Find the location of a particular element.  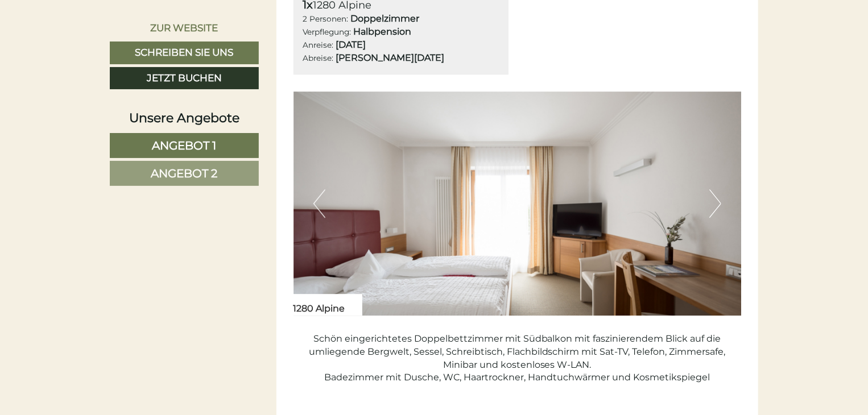

button: Previous is located at coordinates (319, 203).